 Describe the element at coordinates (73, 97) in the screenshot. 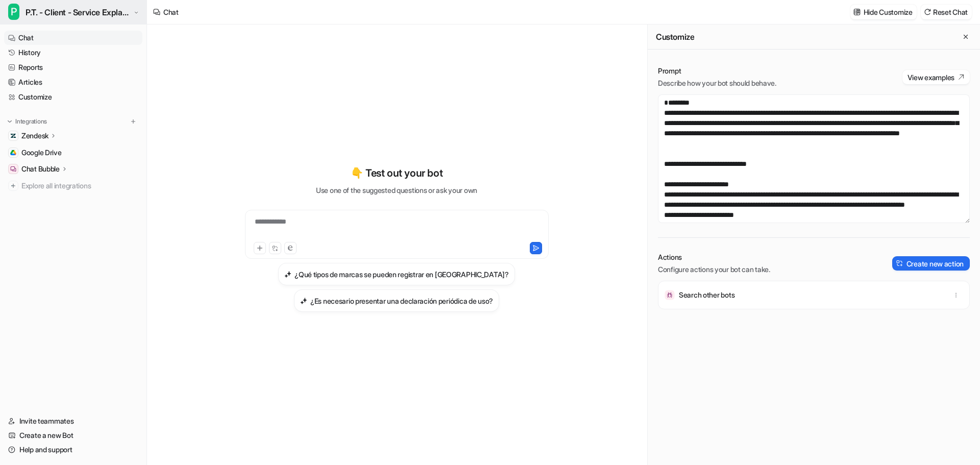

I see `a: Customize` at that location.